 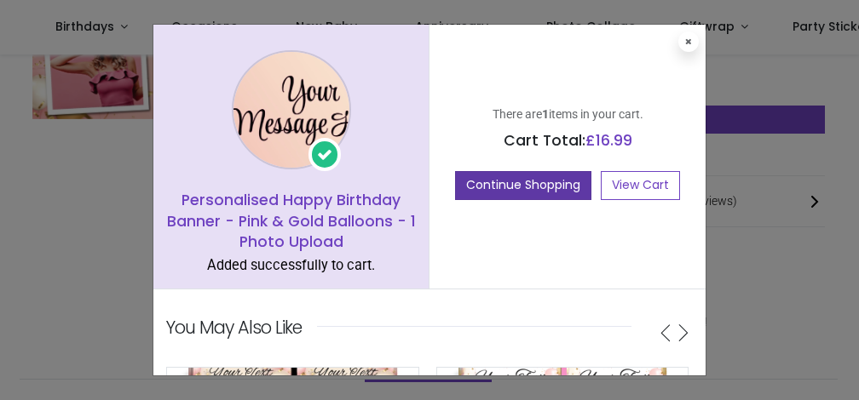 What do you see at coordinates (613, 141) in the screenshot?
I see `span: 16.99` at bounding box center [613, 141].